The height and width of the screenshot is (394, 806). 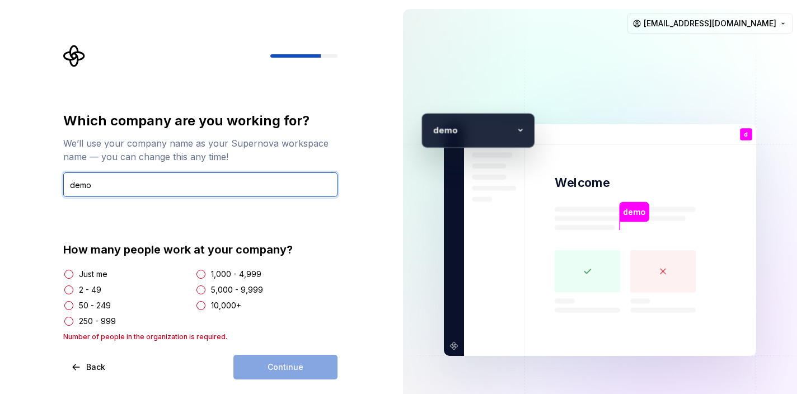 What do you see at coordinates (475, 130) in the screenshot?
I see `p: emo` at bounding box center [475, 130].